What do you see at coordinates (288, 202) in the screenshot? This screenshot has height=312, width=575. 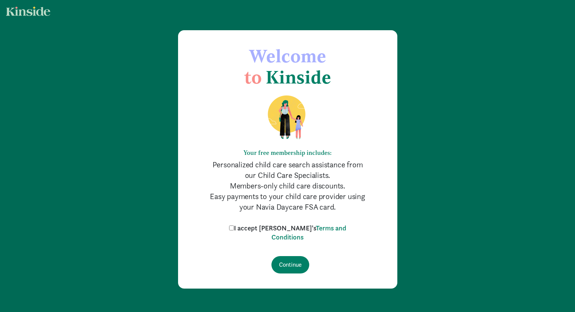 I see `p: Easy payments to your child care provider using your Navia Daycare FSA card.` at bounding box center [288, 202].